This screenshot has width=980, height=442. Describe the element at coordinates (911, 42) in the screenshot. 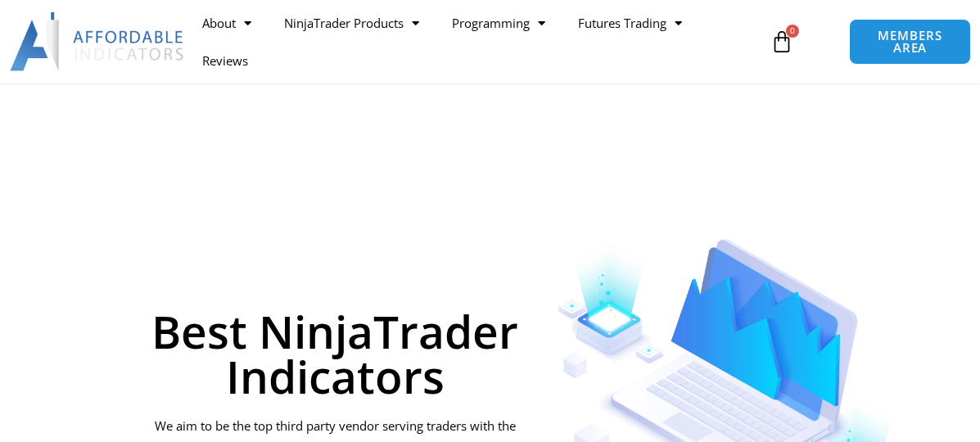

I see `span: MEMBERS AREA` at that location.